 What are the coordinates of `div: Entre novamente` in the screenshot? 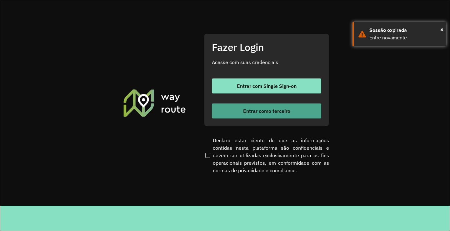 It's located at (406, 38).